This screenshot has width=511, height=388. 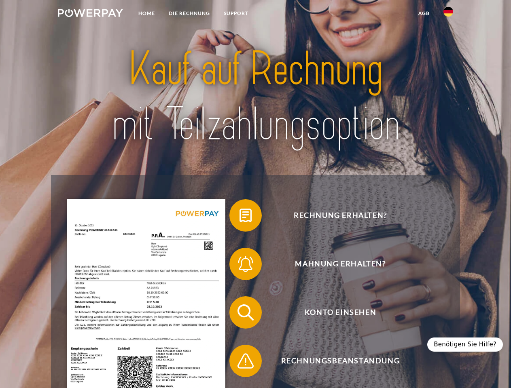 What do you see at coordinates (90, 13) in the screenshot?
I see `img: logo-powerpay-white.svg` at bounding box center [90, 13].